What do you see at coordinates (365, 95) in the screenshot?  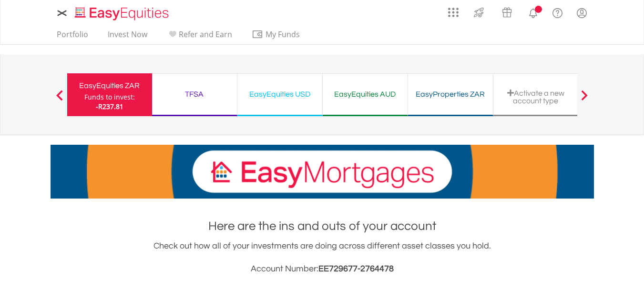 I see `div: EasyEquities AUD` at bounding box center [365, 95].